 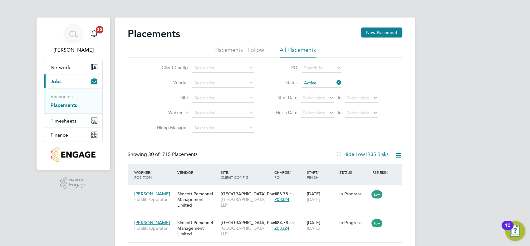 I want to click on div: Site, so click(x=246, y=175).